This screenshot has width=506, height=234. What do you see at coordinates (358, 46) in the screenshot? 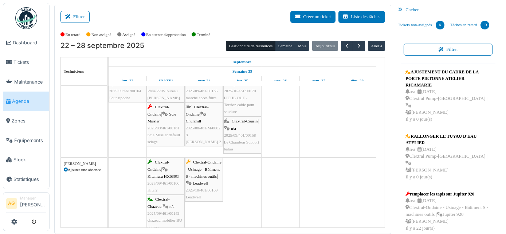
I see `button: Suivant` at bounding box center [358, 46].